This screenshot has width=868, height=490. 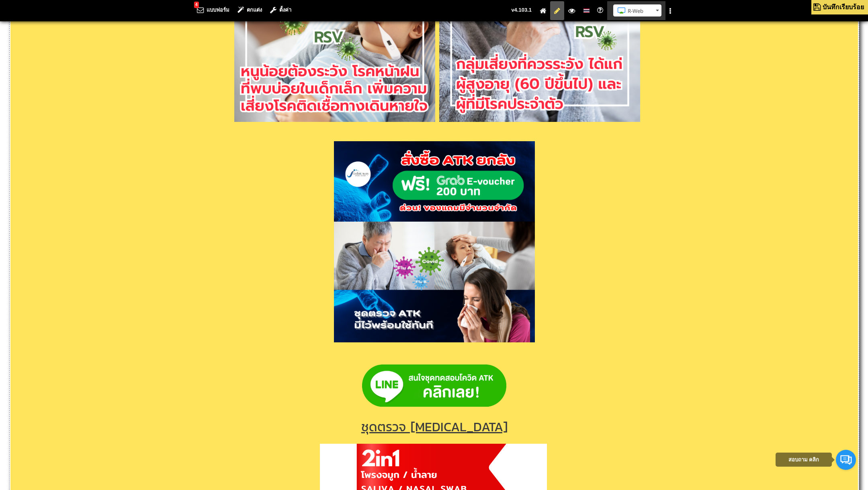 What do you see at coordinates (571, 10) in the screenshot?
I see `li: มุมมองผู้ชม` at bounding box center [571, 10].